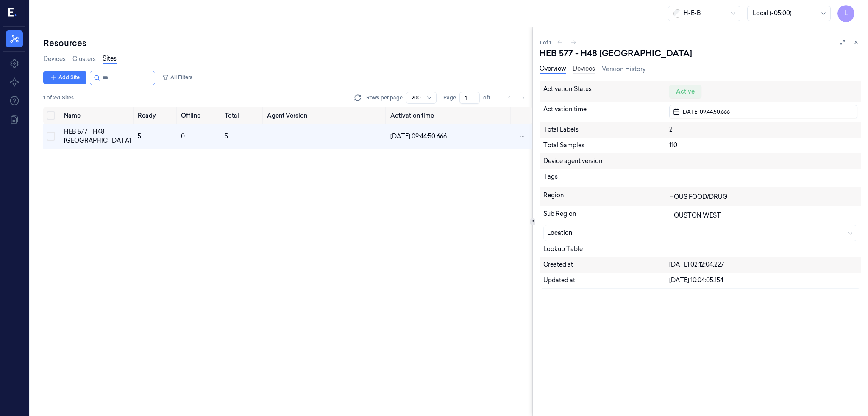 The height and width of the screenshot is (416, 868). I want to click on span: 0, so click(183, 137).